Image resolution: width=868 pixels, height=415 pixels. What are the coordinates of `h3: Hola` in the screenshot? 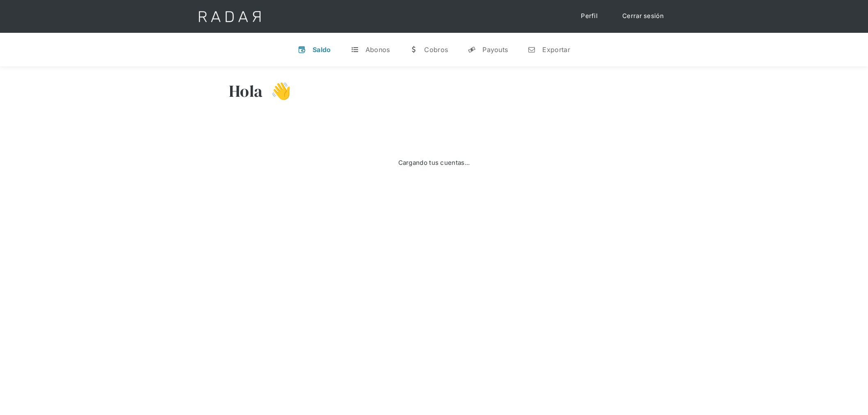 It's located at (245, 91).